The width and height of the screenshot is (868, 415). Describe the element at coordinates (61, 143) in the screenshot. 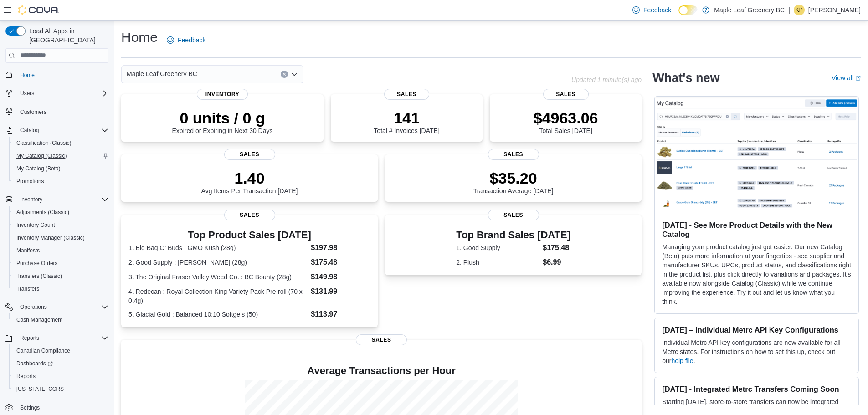

I see `button: Classification (Classic)` at that location.